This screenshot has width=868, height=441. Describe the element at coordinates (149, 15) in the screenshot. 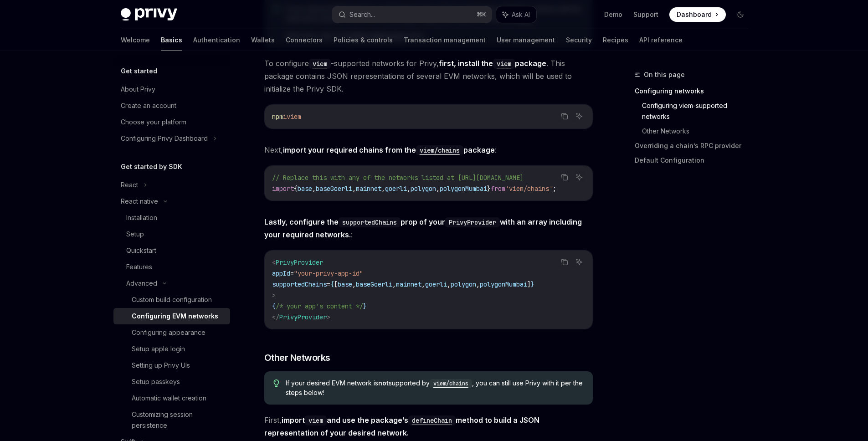

I see `img: dark logo` at that location.